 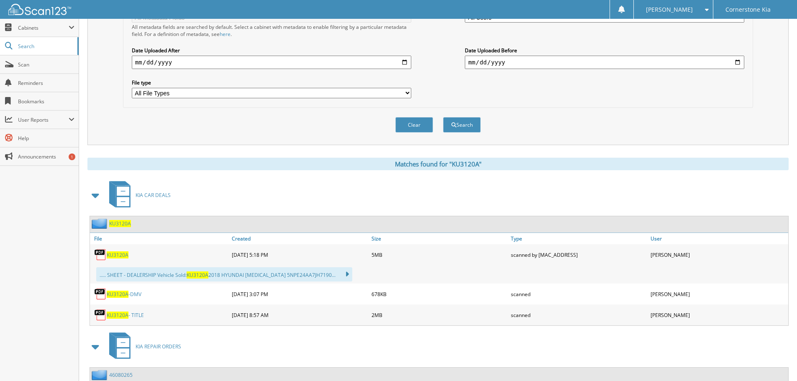 What do you see at coordinates (604, 50) in the screenshot?
I see `label: Date Uploaded Before` at bounding box center [604, 50].